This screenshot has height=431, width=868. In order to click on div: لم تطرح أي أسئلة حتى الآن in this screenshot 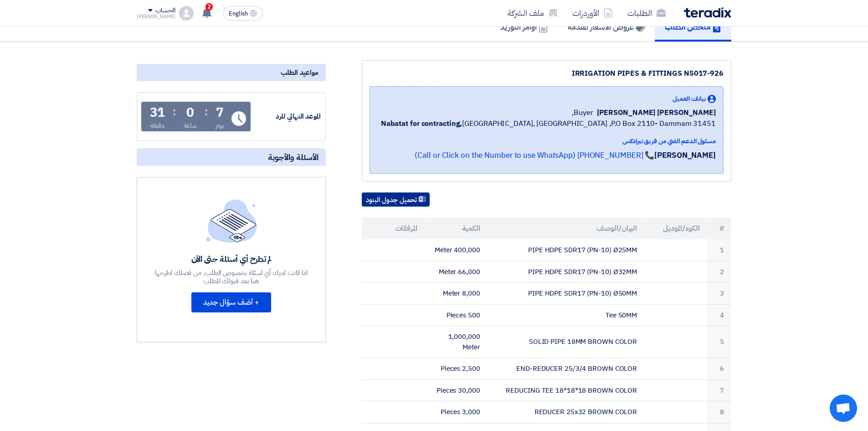, I will do `click(232, 258)`.